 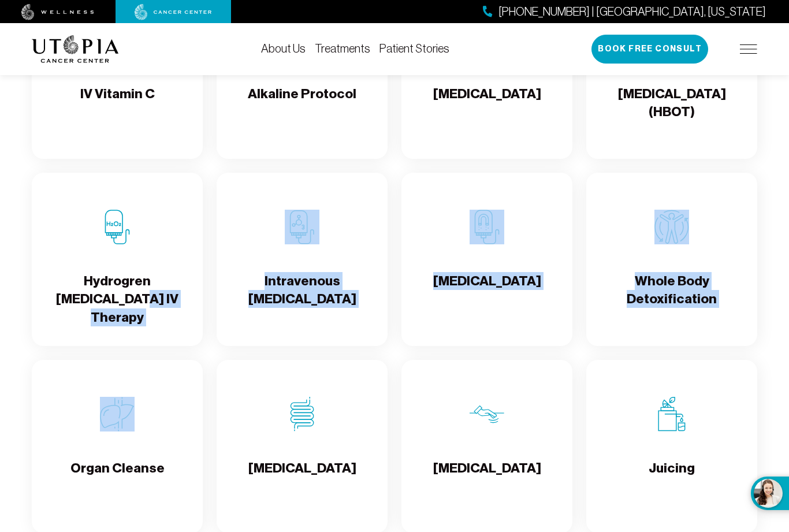 What do you see at coordinates (283, 48) in the screenshot?
I see `a: About Us` at bounding box center [283, 48].